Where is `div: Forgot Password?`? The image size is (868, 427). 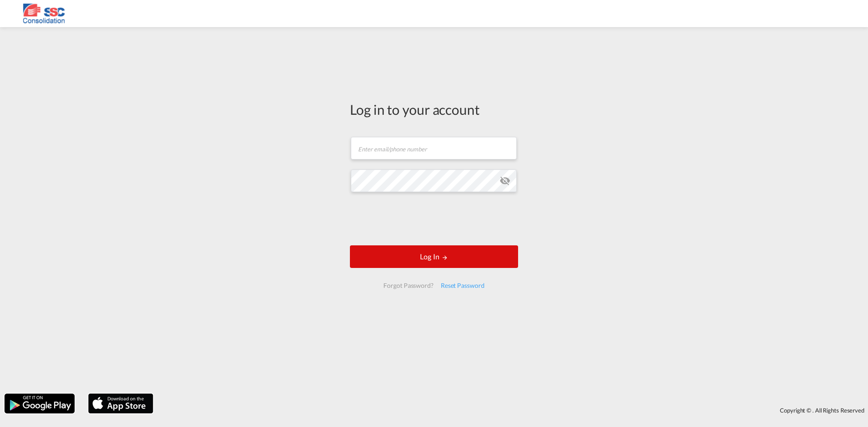 div: Forgot Password? is located at coordinates (408, 286).